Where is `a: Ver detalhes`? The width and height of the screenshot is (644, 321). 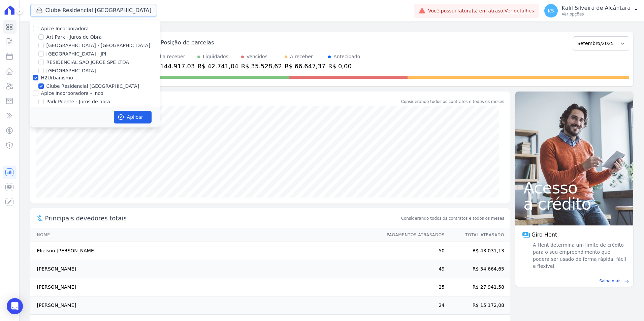
a: Ver detalhes is located at coordinates (519, 11).